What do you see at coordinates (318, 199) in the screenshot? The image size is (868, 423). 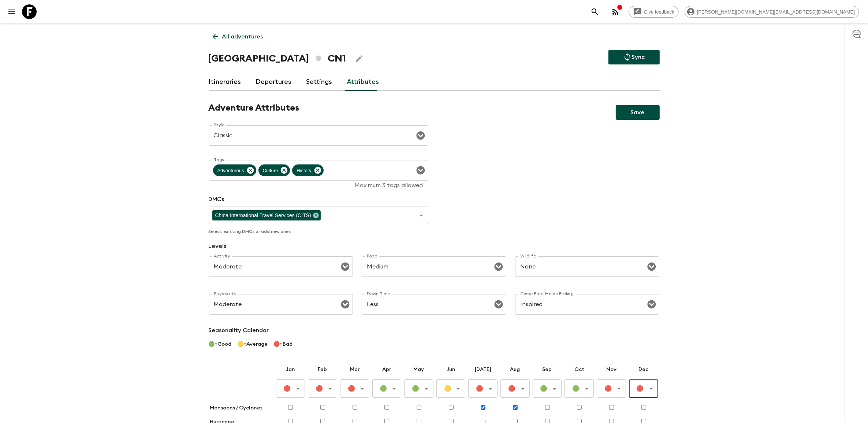 I see `p: DMCs` at bounding box center [318, 199].